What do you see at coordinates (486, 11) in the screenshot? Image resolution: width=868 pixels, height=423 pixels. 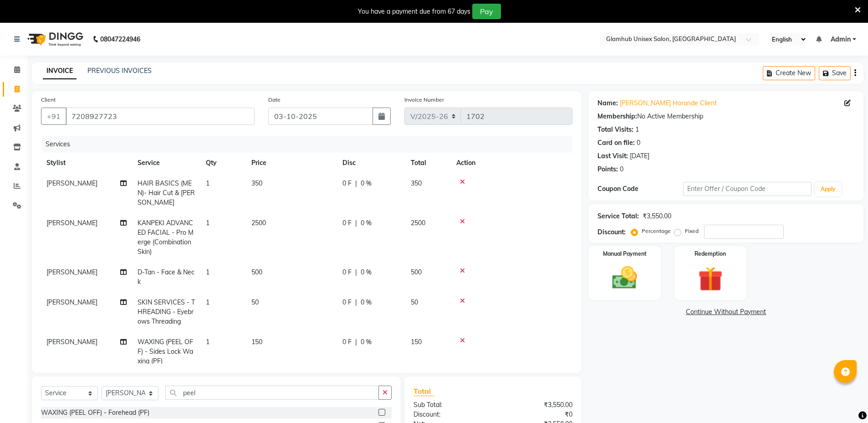 I see `button: Pay` at bounding box center [486, 11].